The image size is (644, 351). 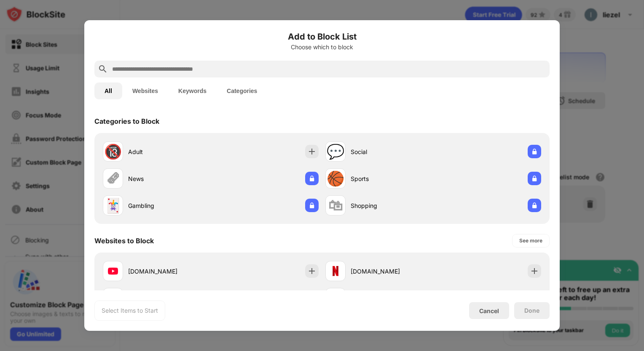 What do you see at coordinates (108, 91) in the screenshot?
I see `button: All` at bounding box center [108, 91].